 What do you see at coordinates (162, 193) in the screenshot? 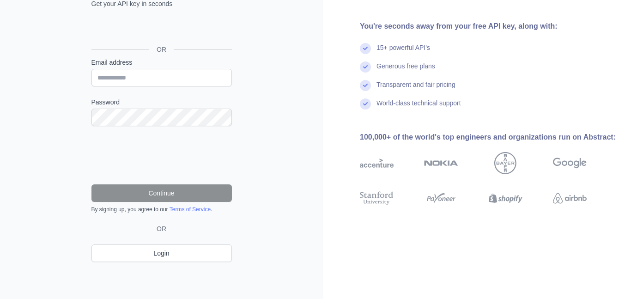
I see `button: Continue` at bounding box center [162, 193].